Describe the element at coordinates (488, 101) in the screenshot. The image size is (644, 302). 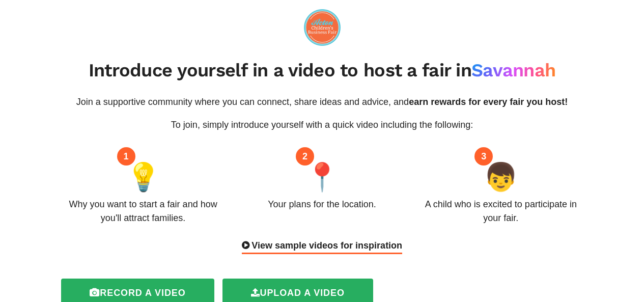
I see `span: earn rewards for every fair you host!` at that location.